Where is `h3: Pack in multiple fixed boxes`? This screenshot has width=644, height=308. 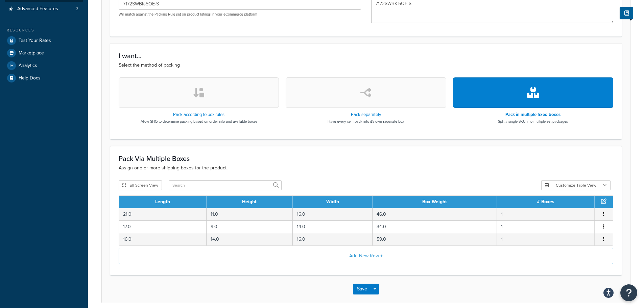 h3: Pack in multiple fixed boxes is located at coordinates (533, 115).